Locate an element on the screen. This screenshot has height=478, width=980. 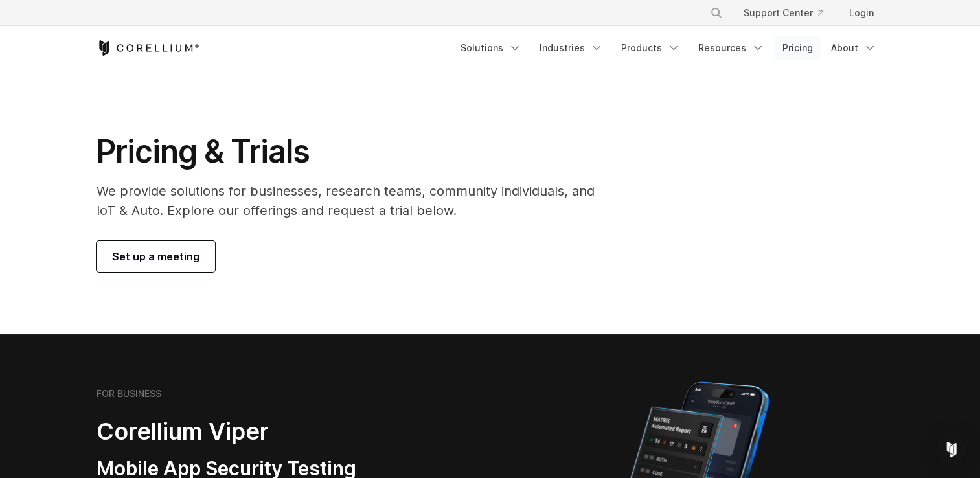
p: We provide solutions for businesses, research teams, community individuals, and IoT & Auto. Explo... is located at coordinates (354, 200).